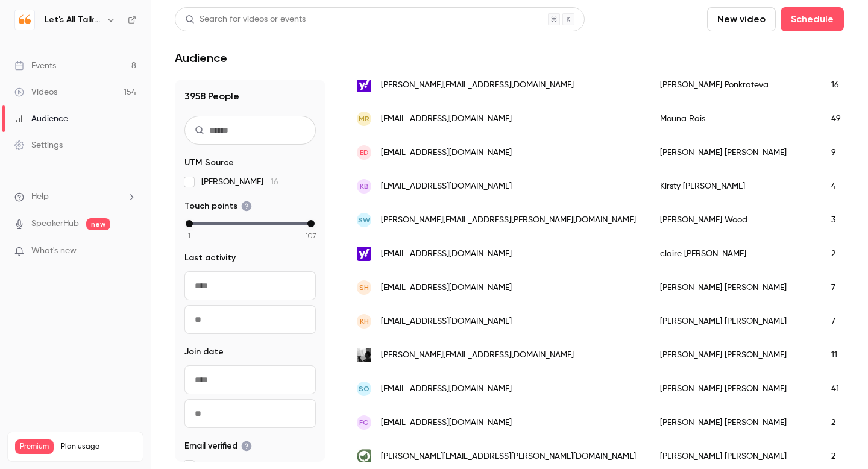 Image resolution: width=868 pixels, height=469 pixels. Describe the element at coordinates (34, 447) in the screenshot. I see `span: Premium` at that location.